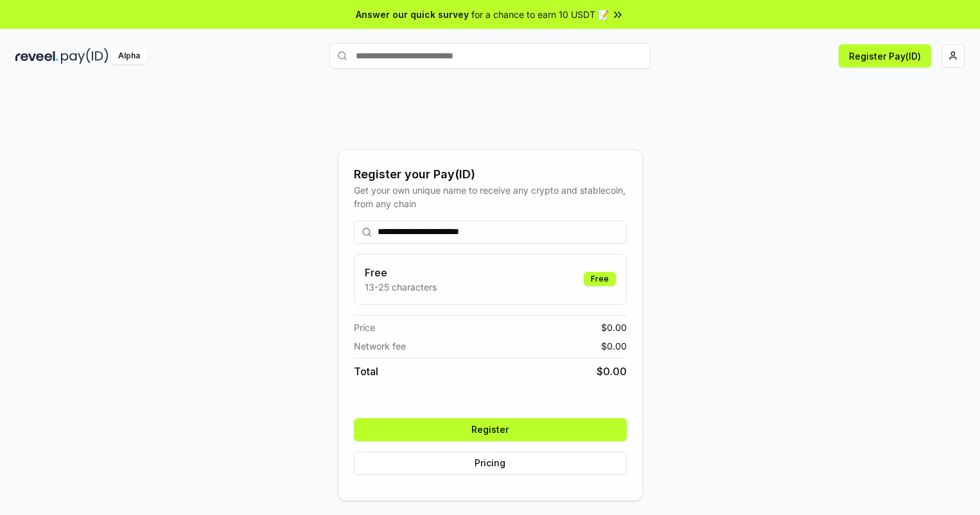 Image resolution: width=980 pixels, height=515 pixels. What do you see at coordinates (129, 56) in the screenshot?
I see `div: Alpha` at bounding box center [129, 56].